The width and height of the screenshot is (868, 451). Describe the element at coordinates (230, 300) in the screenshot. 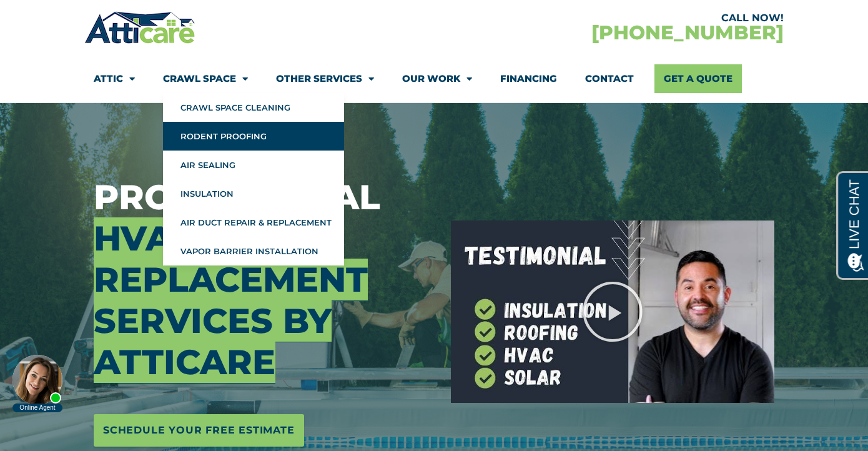

I see `span: HVAC Replacement Services by Atticare` at that location.